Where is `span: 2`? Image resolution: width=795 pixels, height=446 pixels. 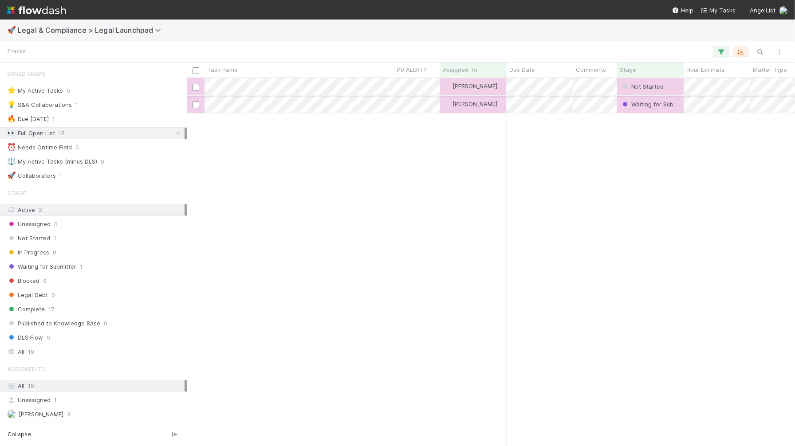 span: 2 is located at coordinates (40, 210).